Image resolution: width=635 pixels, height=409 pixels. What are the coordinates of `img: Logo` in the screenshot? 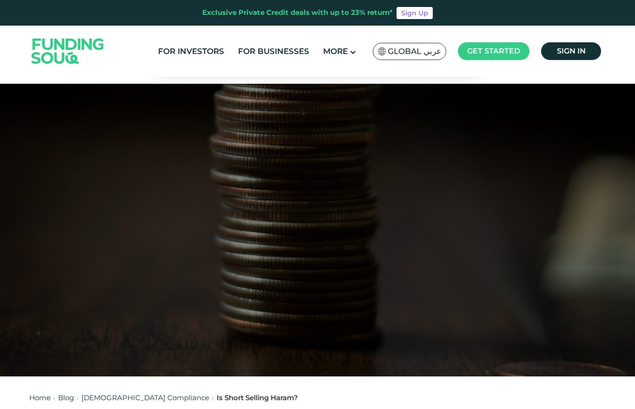 It's located at (68, 51).